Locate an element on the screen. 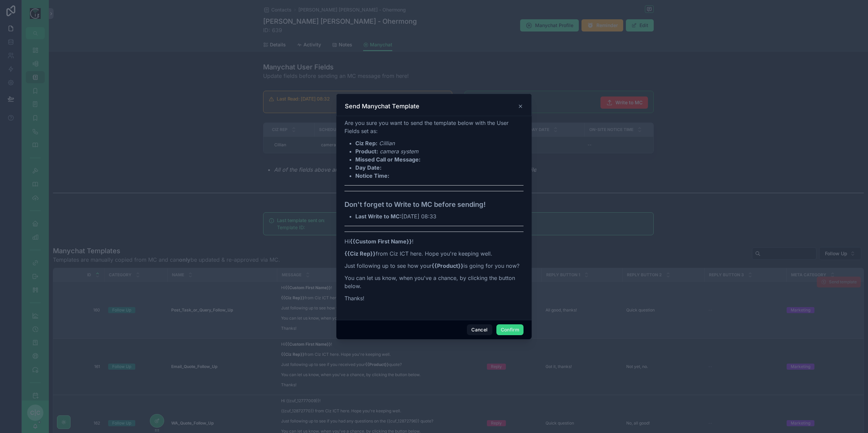 The height and width of the screenshot is (433, 868). strong: Notice Time: is located at coordinates (372, 176).